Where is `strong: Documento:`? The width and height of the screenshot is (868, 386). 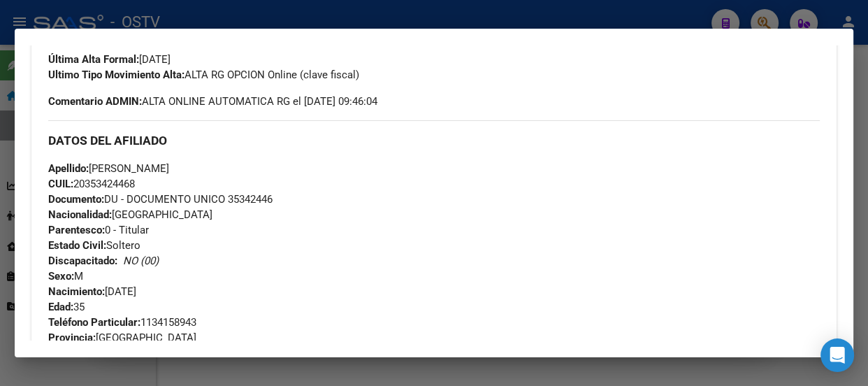
strong: Documento: is located at coordinates (76, 200).